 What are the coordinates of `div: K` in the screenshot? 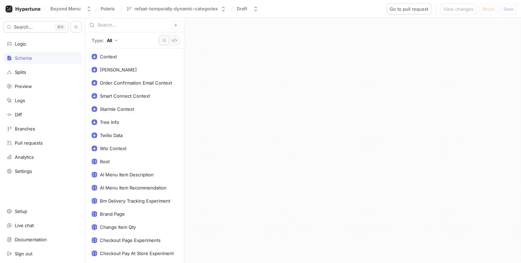 It's located at (60, 27).